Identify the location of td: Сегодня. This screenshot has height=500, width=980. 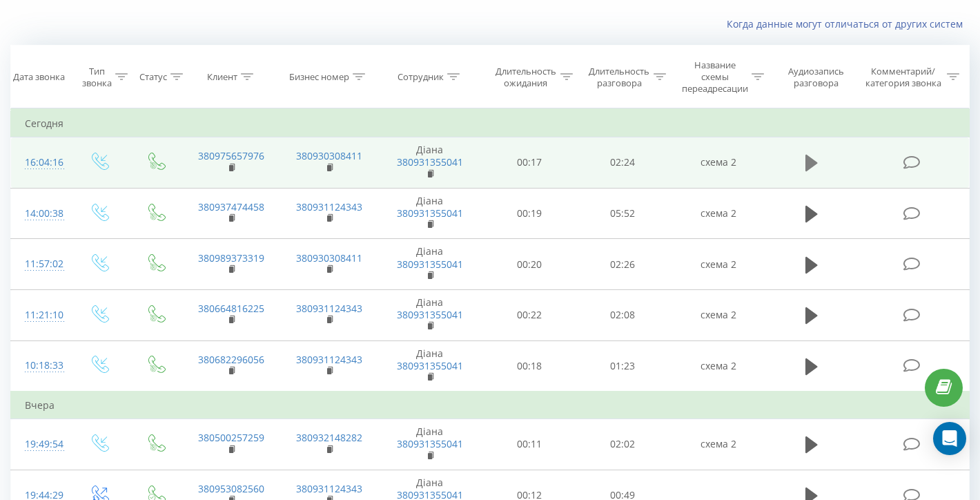
(490, 123).